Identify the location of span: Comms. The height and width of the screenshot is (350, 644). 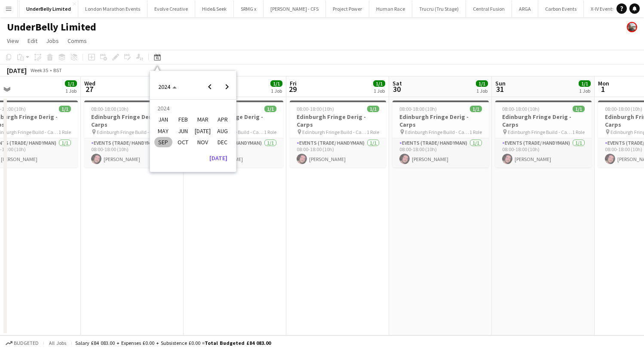
(77, 41).